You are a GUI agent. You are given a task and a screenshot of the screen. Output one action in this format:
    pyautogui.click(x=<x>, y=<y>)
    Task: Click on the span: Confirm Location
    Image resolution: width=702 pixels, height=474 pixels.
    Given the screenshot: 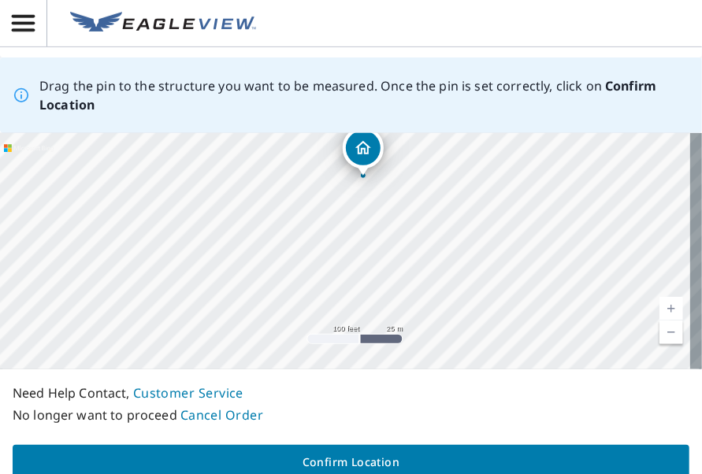 What is the action you would take?
    pyautogui.click(x=350, y=462)
    